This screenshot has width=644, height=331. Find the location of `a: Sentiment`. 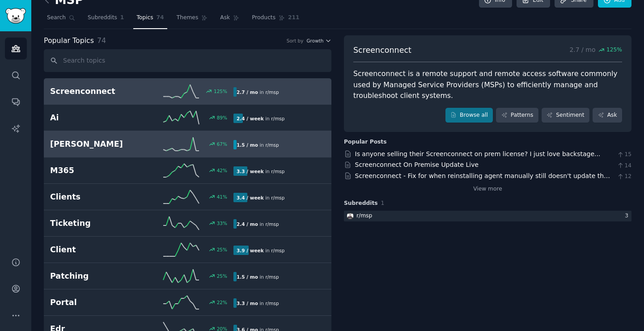

a: Sentiment is located at coordinates (565, 116).